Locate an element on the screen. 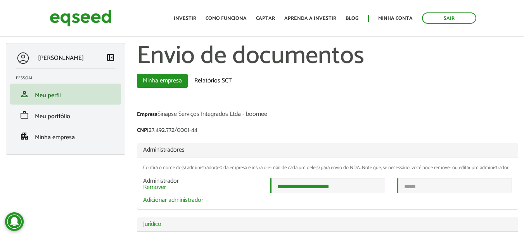 The width and height of the screenshot is (524, 236). a: Colapsar menu is located at coordinates (111, 58).